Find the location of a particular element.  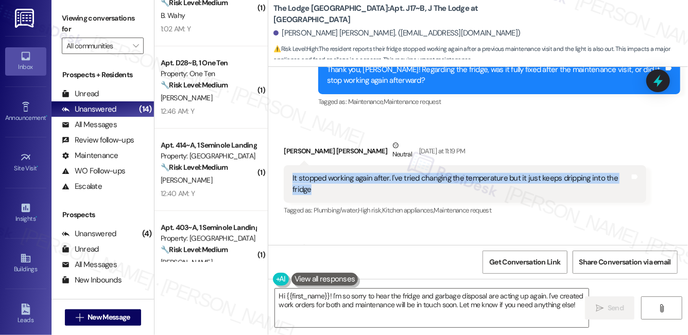

span: Share Conversation via email is located at coordinates (625, 262).